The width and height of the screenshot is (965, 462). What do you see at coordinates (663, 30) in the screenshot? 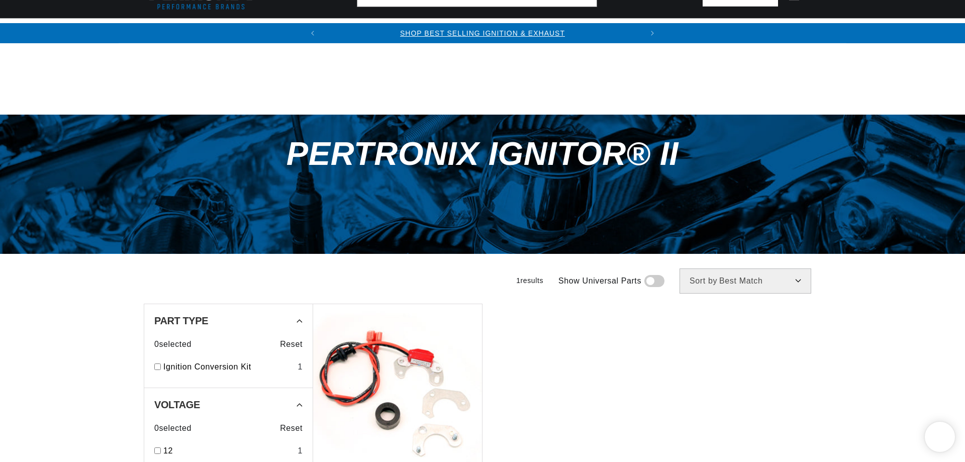
I see `summary: Battery Products` at bounding box center [663, 30].